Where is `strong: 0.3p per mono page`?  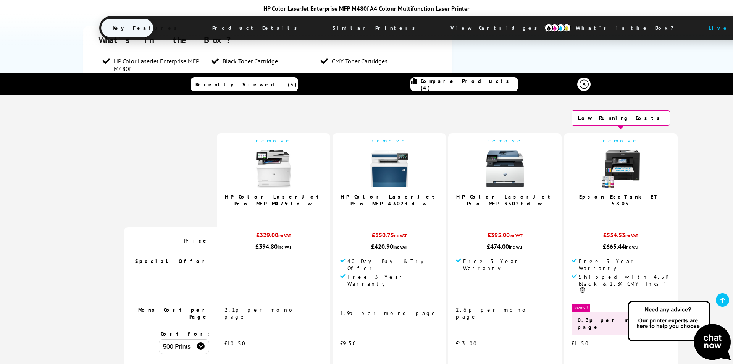 strong: 0.3p per mono page is located at coordinates (611, 323).